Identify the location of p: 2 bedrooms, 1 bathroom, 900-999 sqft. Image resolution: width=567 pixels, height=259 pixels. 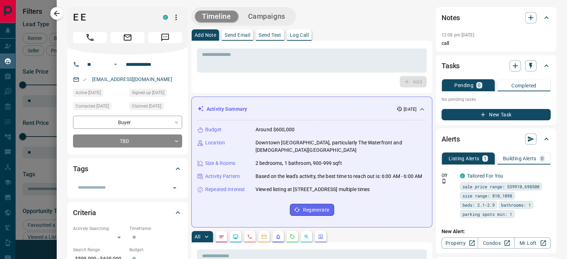
(299, 163).